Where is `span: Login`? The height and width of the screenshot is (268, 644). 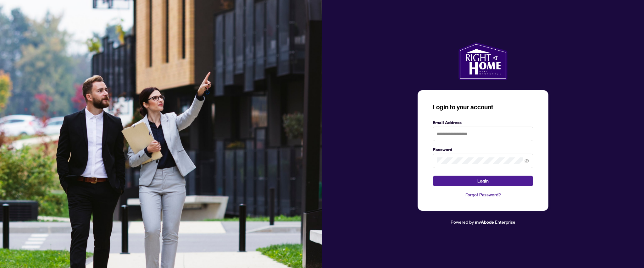
span: Login is located at coordinates (483, 181).